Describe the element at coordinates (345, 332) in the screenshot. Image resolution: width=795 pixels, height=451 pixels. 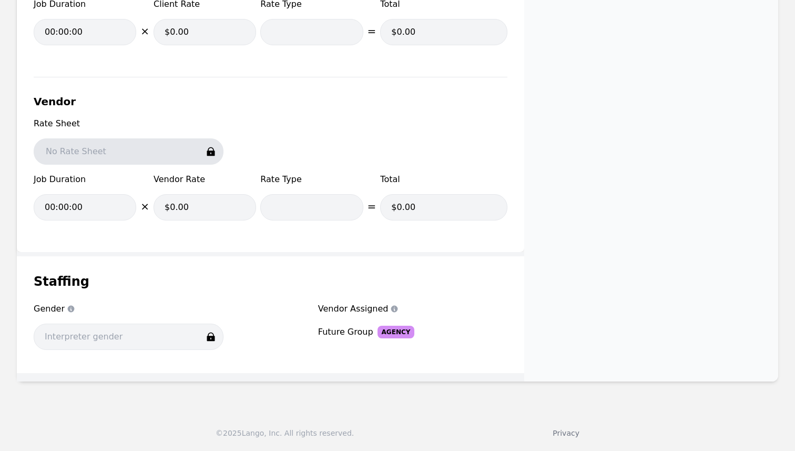
I see `div: Future Group` at that location.